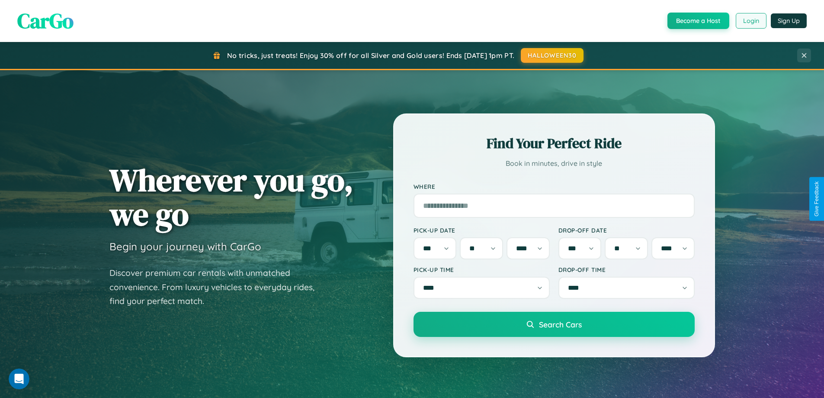 The height and width of the screenshot is (398, 824). What do you see at coordinates (552, 55) in the screenshot?
I see `button: HALLOWEEN30` at bounding box center [552, 55].